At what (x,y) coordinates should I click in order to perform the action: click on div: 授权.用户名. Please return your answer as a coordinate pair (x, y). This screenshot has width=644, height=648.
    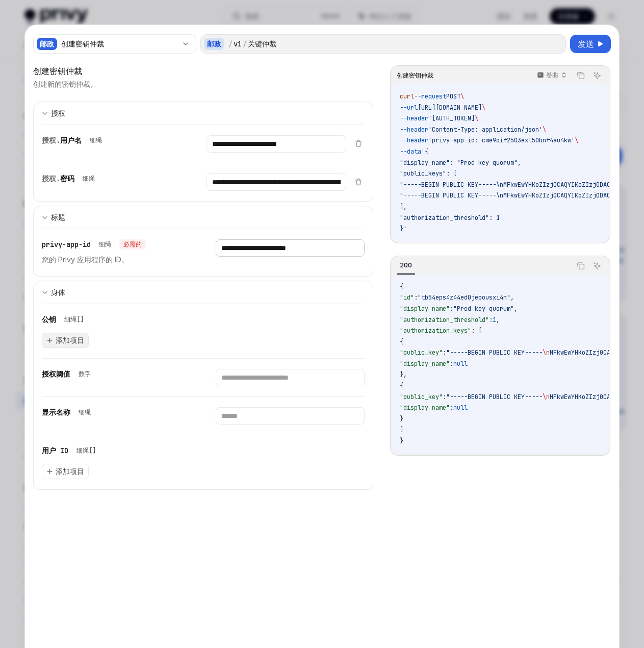
    Looking at the image, I should click on (74, 140).